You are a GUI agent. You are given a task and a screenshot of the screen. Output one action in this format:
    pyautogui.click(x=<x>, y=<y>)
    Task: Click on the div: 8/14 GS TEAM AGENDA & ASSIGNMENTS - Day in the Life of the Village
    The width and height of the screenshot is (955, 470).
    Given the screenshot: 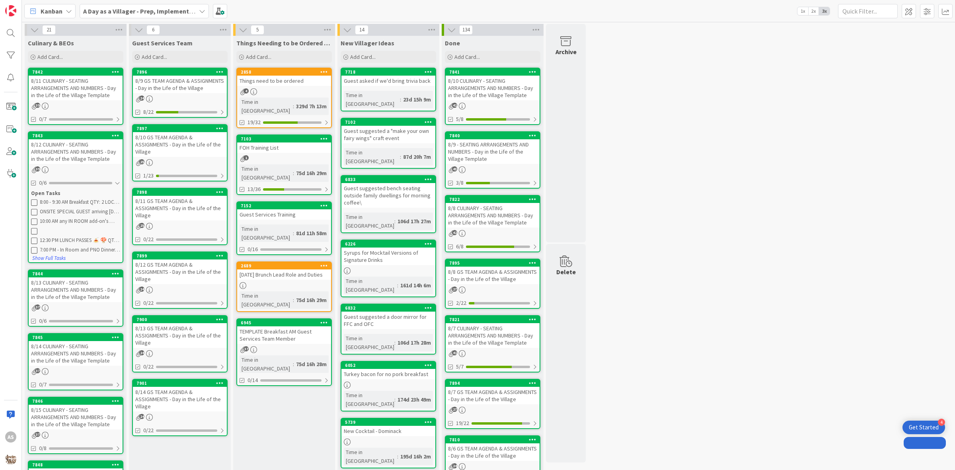 What is the action you would take?
    pyautogui.click(x=180, y=399)
    